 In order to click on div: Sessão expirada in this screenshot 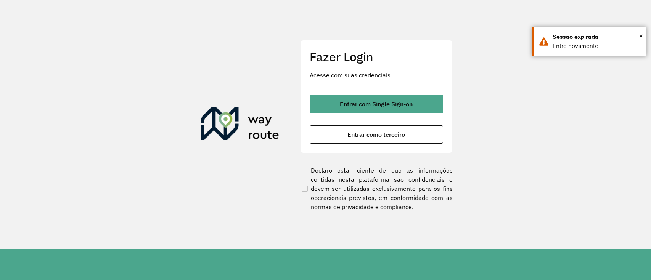, I will do `click(597, 37)`.